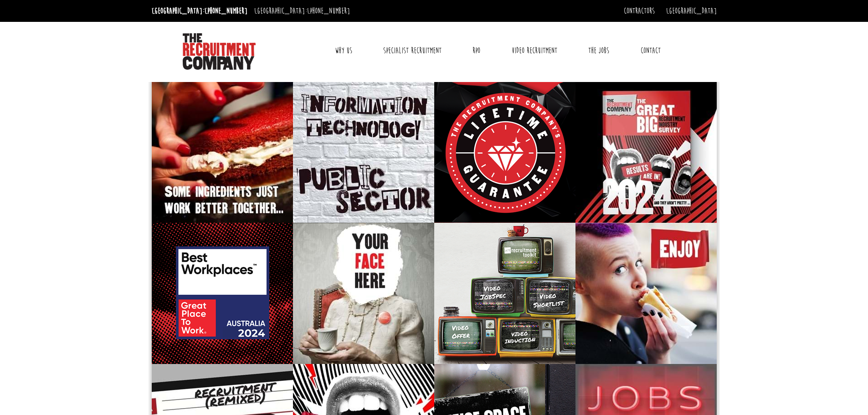 The image size is (868, 415). Describe the element at coordinates (599, 51) in the screenshot. I see `a: The Jobs` at that location.